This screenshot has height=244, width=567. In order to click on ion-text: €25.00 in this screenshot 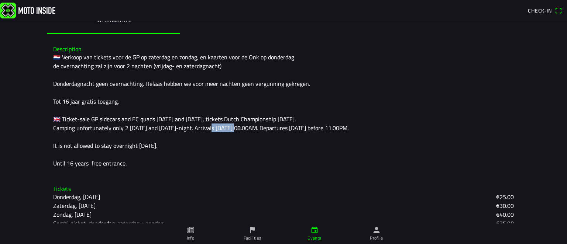, I will do `click(505, 197)`.